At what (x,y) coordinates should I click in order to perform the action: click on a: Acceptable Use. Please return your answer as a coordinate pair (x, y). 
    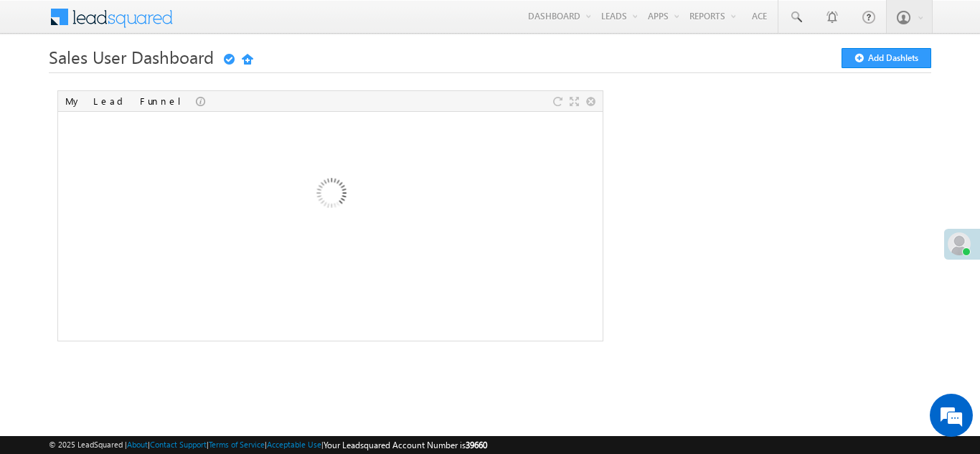
    Looking at the image, I should click on (294, 445).